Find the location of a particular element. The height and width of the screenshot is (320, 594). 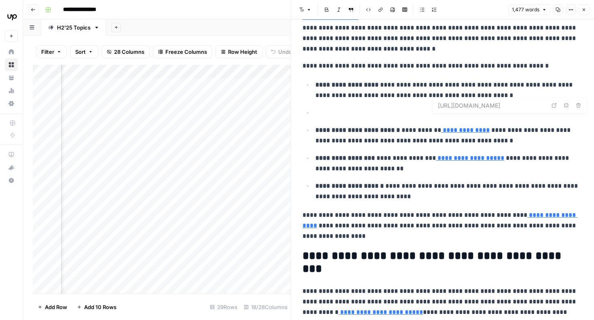

span: 1,477 words is located at coordinates (525, 10).